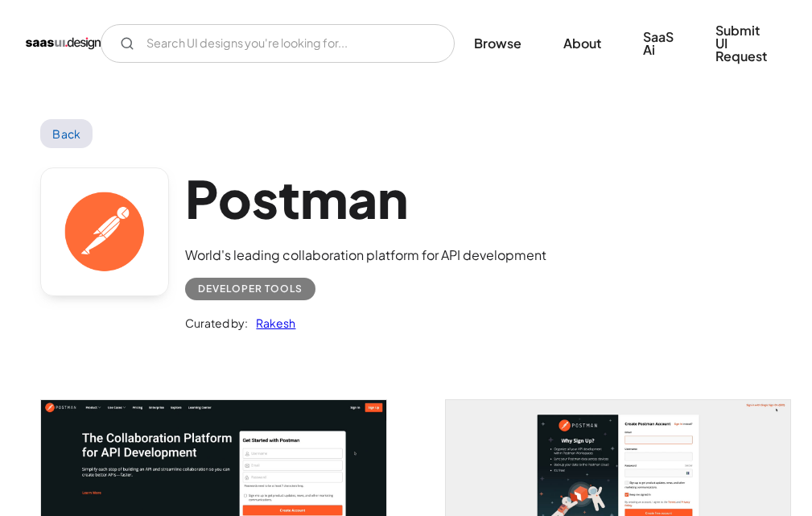  Describe the element at coordinates (659, 43) in the screenshot. I see `a: SaaS Ai` at that location.